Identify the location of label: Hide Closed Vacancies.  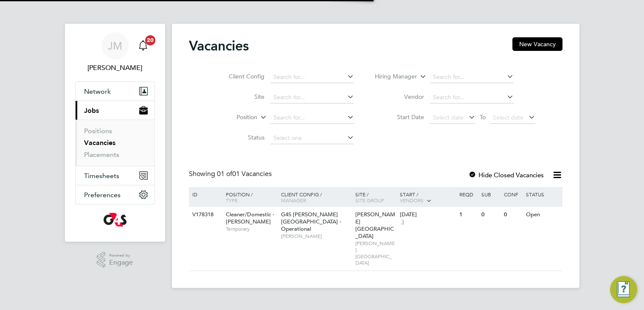
(506, 175).